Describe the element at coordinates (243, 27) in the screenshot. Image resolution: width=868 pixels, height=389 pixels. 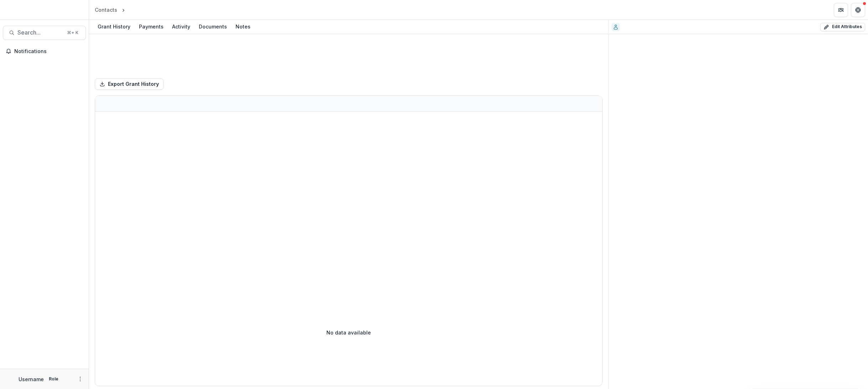
I see `a: Notes` at that location.